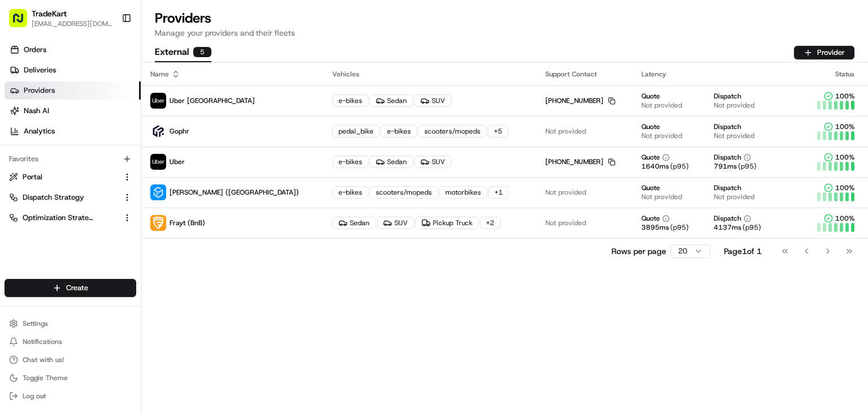 Image resolution: width=868 pixels, height=413 pixels. What do you see at coordinates (72, 131) in the screenshot?
I see `a: Analytics` at bounding box center [72, 131].